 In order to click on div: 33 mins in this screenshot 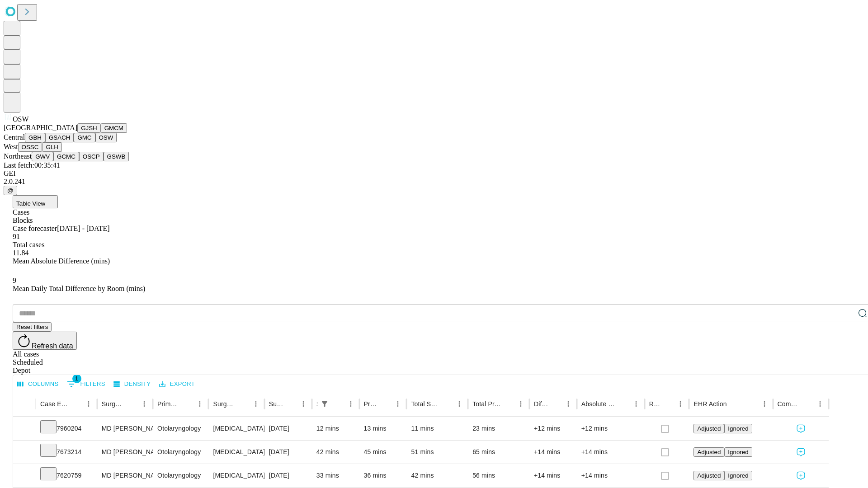, I will do `click(335, 476)`.